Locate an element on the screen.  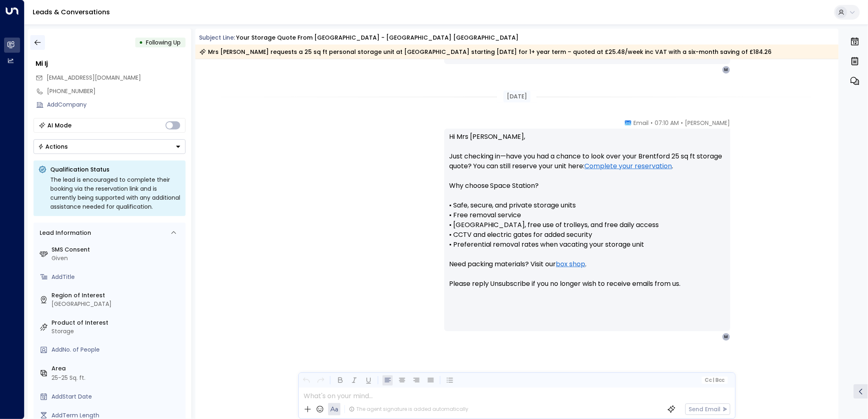
div: 25-25 Sq. ft. is located at coordinates (69, 378).